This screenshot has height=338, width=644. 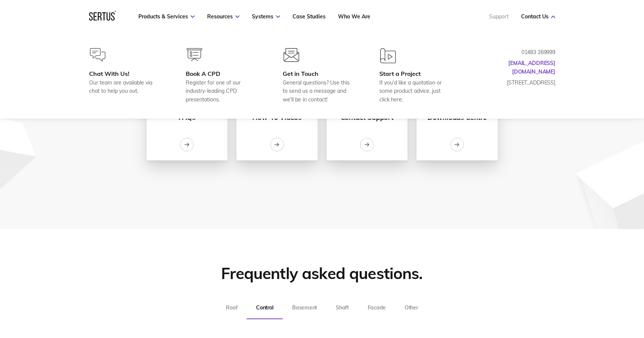 What do you see at coordinates (538, 16) in the screenshot?
I see `a: Contact Us` at bounding box center [538, 16].